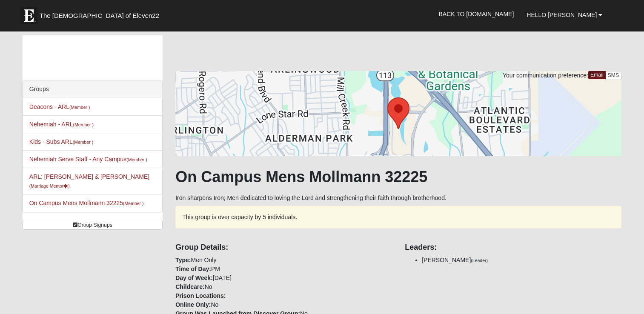 Image resolution: width=644 pixels, height=314 pixels. What do you see at coordinates (193, 269) in the screenshot?
I see `strong: Time of Day:` at bounding box center [193, 269].